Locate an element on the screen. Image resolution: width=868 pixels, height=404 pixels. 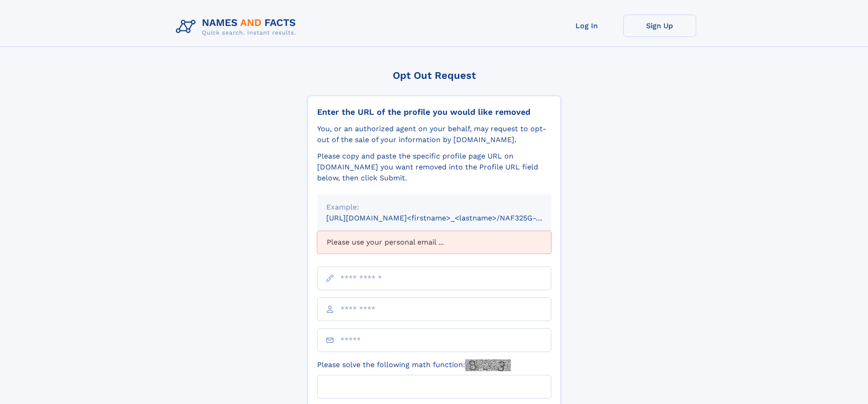
div: You, or an authorized agent on your behalf, may request to opt-out of the sale of your informatio... is located at coordinates (434, 134).